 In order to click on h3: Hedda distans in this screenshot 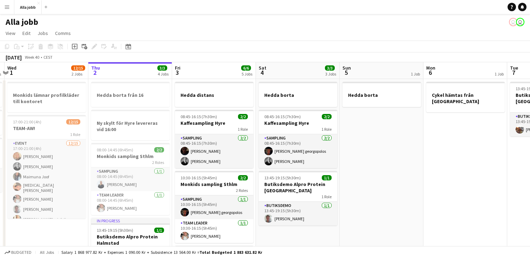, I will do `click(214, 95)`.